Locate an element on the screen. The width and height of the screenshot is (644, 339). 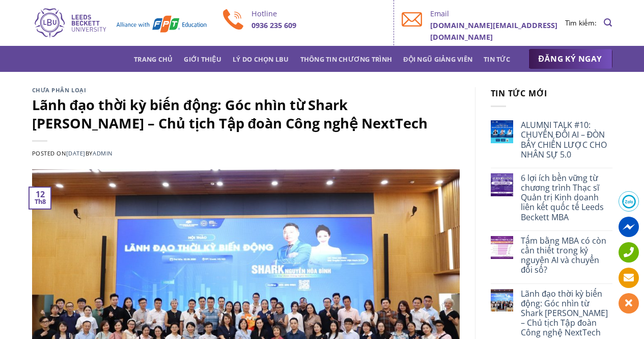
li: Tìm kiếm: is located at coordinates (581, 23).